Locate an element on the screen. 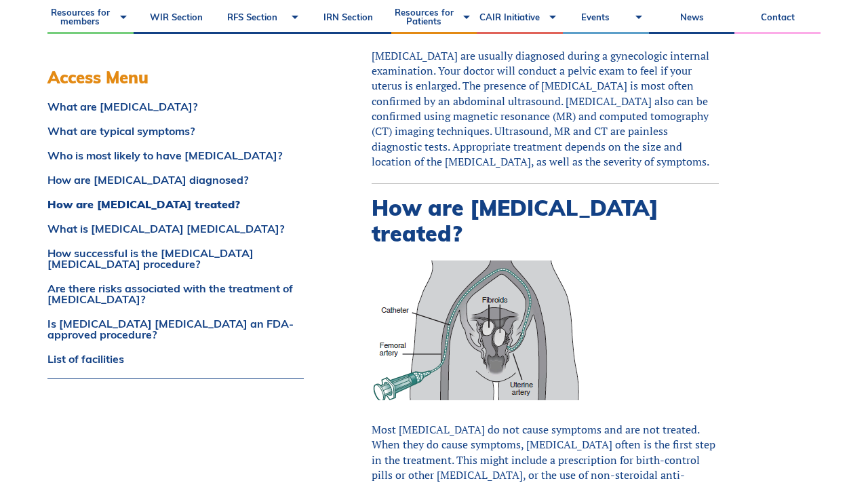  a: What are typical symptoms? is located at coordinates (175, 131).